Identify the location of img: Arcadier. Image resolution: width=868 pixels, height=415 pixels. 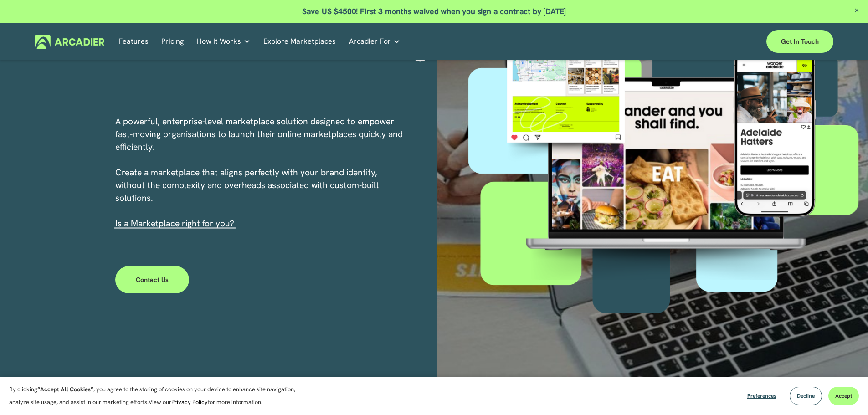
(69, 42).